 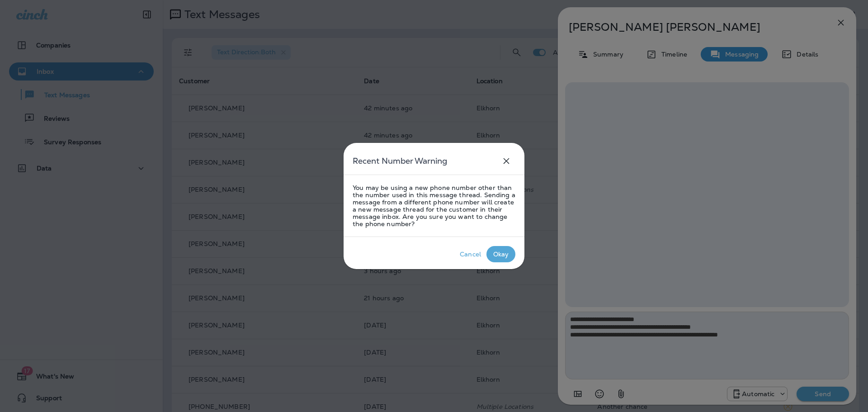 What do you see at coordinates (470, 254) in the screenshot?
I see `div: Cancel` at bounding box center [470, 254].